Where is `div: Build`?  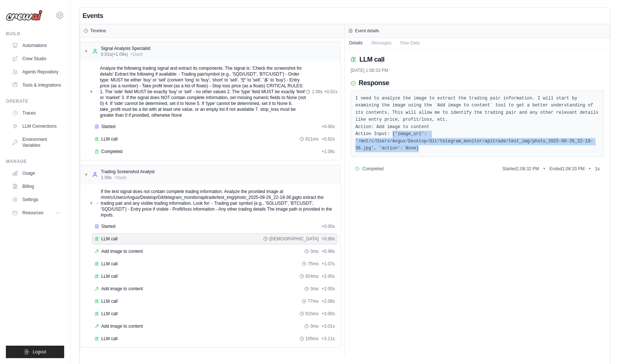 div: Build is located at coordinates (35, 34).